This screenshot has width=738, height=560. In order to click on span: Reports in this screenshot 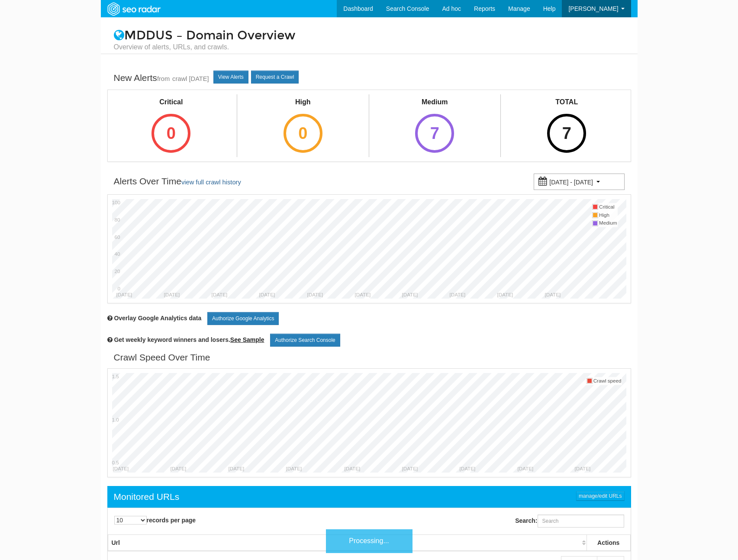, I will do `click(484, 9)`.